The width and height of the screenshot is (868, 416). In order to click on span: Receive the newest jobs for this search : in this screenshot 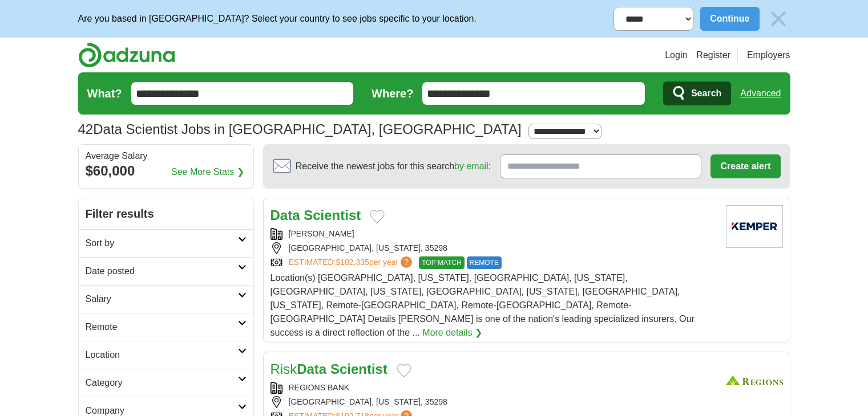, I will do `click(393, 167)`.